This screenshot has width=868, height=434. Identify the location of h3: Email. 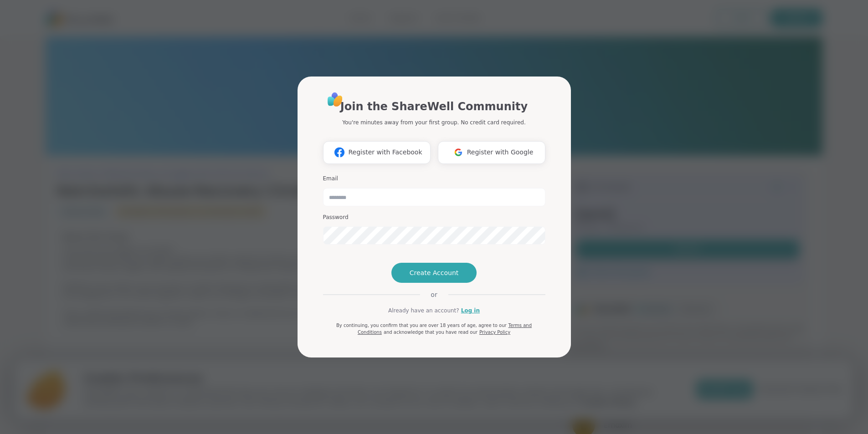
(434, 179).